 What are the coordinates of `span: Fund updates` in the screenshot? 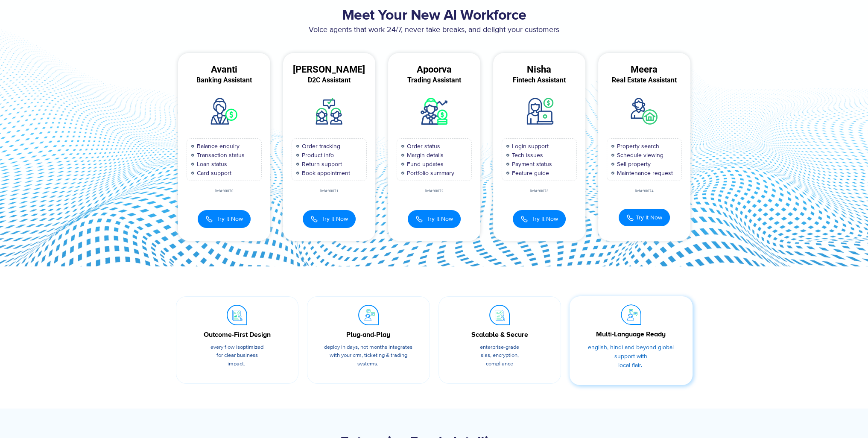 It's located at (424, 164).